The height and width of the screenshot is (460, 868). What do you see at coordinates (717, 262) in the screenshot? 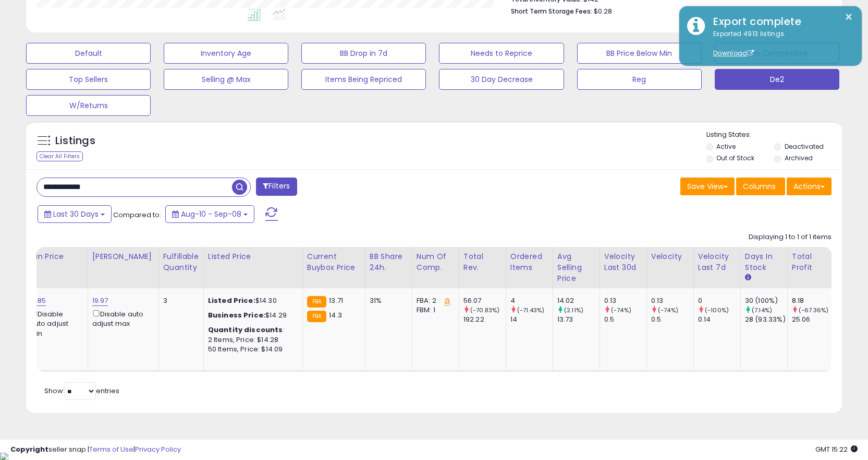
I see `div: Velocity Last 7d` at bounding box center [717, 262].